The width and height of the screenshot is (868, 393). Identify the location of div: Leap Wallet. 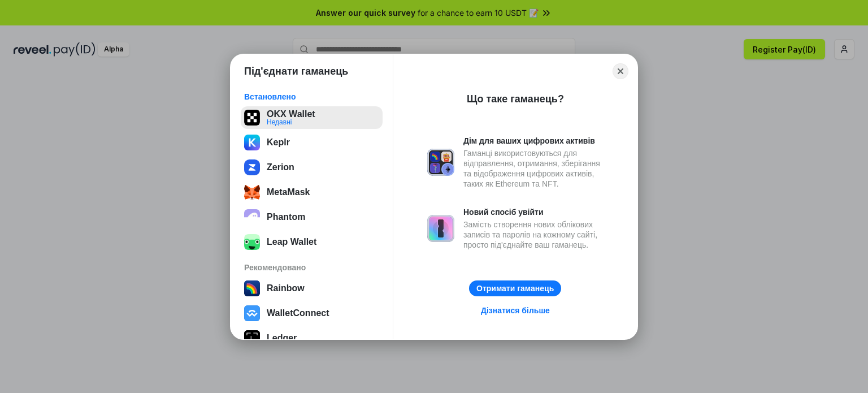
(292, 242).